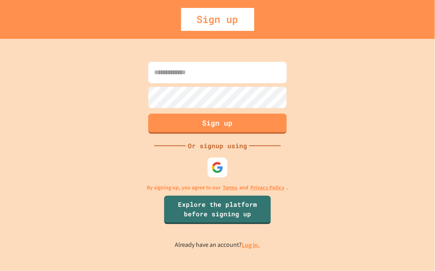 Image resolution: width=435 pixels, height=271 pixels. I want to click on div: Sign up, so click(218, 19).